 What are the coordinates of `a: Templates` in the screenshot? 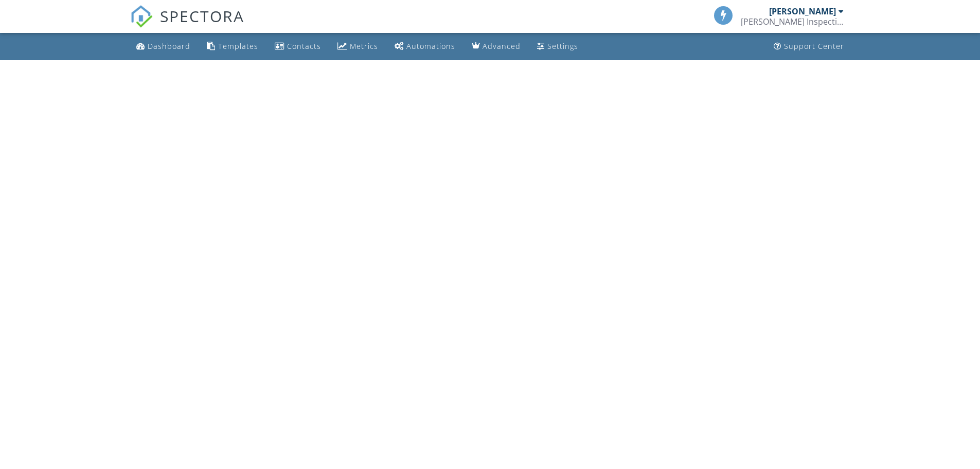 It's located at (232, 47).